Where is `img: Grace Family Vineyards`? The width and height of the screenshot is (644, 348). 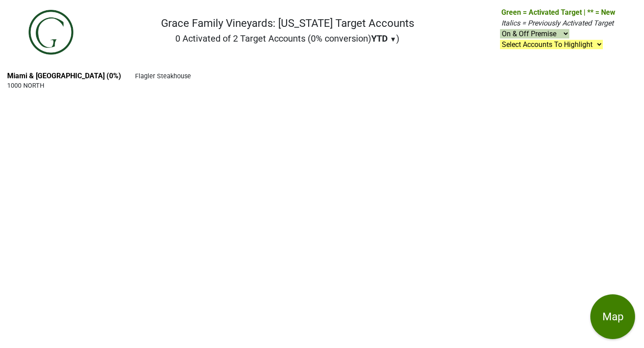 img: Grace Family Vineyards is located at coordinates (51, 32).